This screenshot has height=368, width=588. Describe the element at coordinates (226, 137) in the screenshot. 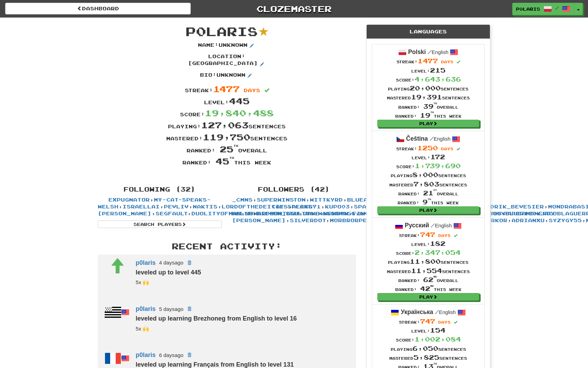

I see `span: 119,750` at that location.